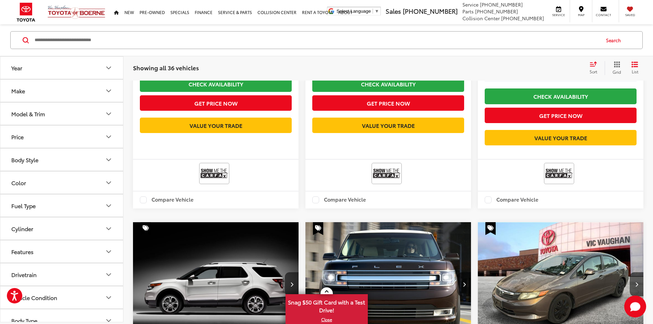 The height and width of the screenshot is (324, 653). What do you see at coordinates (615, 68) in the screenshot?
I see `button: Grid View` at bounding box center [615, 68].